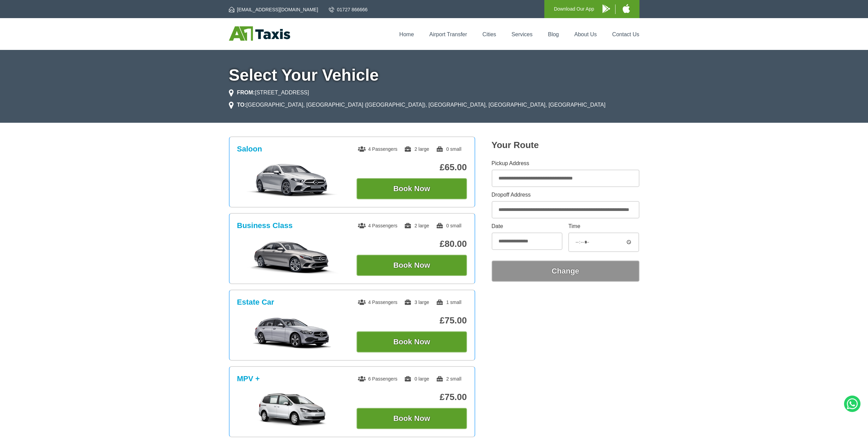  What do you see at coordinates (246, 92) in the screenshot?
I see `strong: FROM:` at bounding box center [246, 92].